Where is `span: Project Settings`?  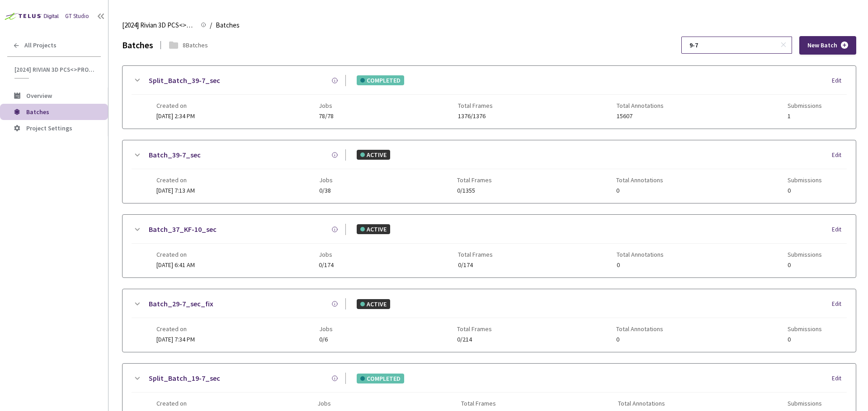
span: Project Settings is located at coordinates (49, 128).